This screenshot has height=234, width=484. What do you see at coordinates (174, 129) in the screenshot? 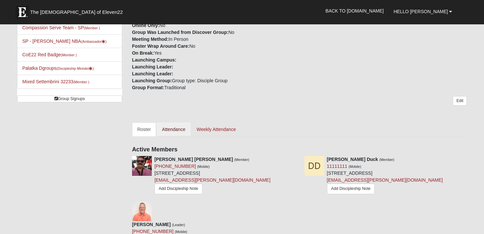
I see `a: Attendance` at bounding box center [174, 129].